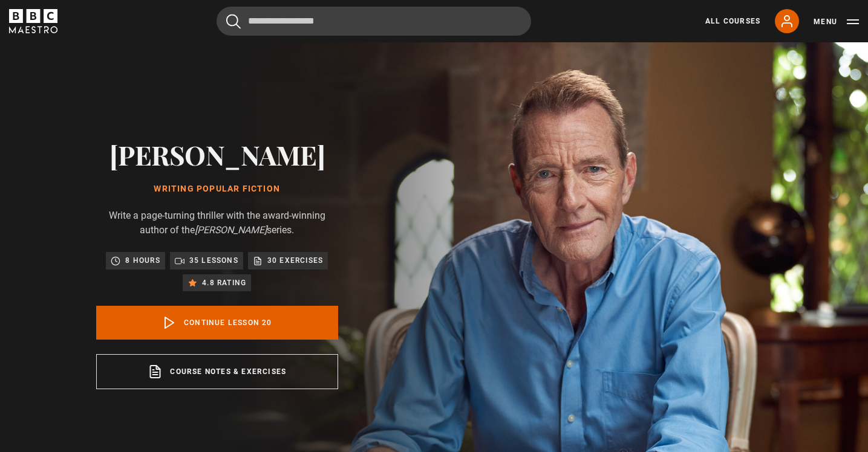 The height and width of the screenshot is (452, 868). Describe the element at coordinates (217, 323) in the screenshot. I see `a: Continue lesson 20` at that location.